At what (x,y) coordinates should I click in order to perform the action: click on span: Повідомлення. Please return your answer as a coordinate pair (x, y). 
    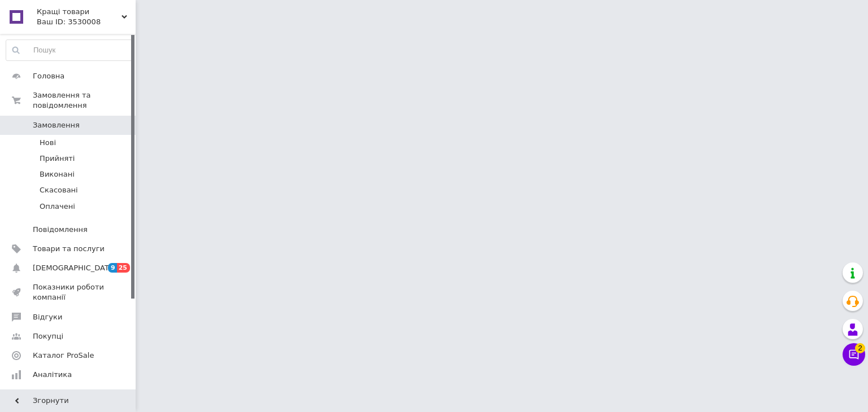
    Looking at the image, I should click on (60, 230).